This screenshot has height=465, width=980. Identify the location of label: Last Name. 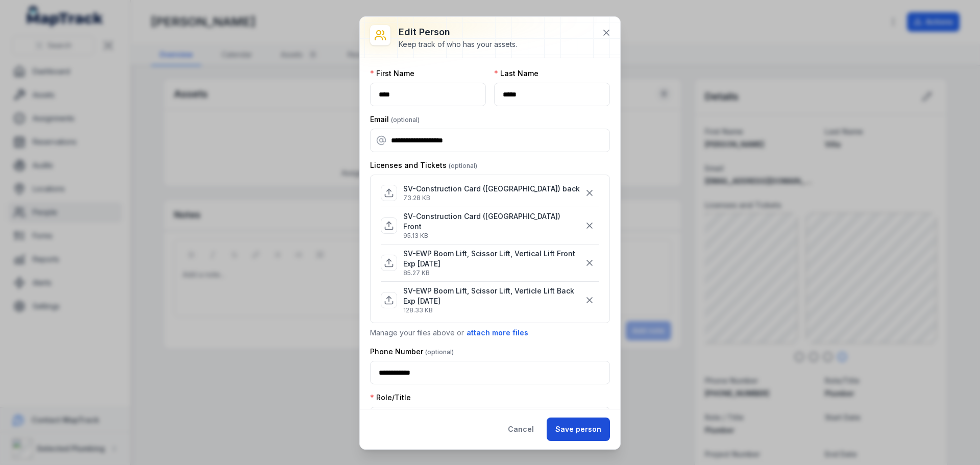
(516, 74).